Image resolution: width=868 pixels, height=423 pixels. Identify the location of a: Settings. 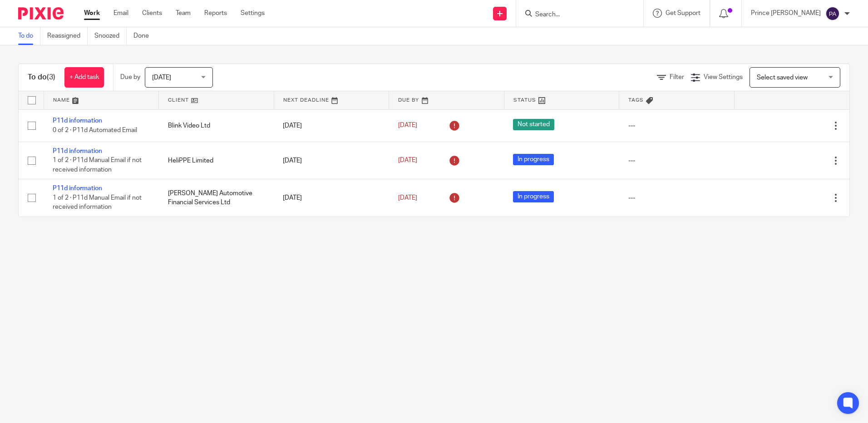
(252, 13).